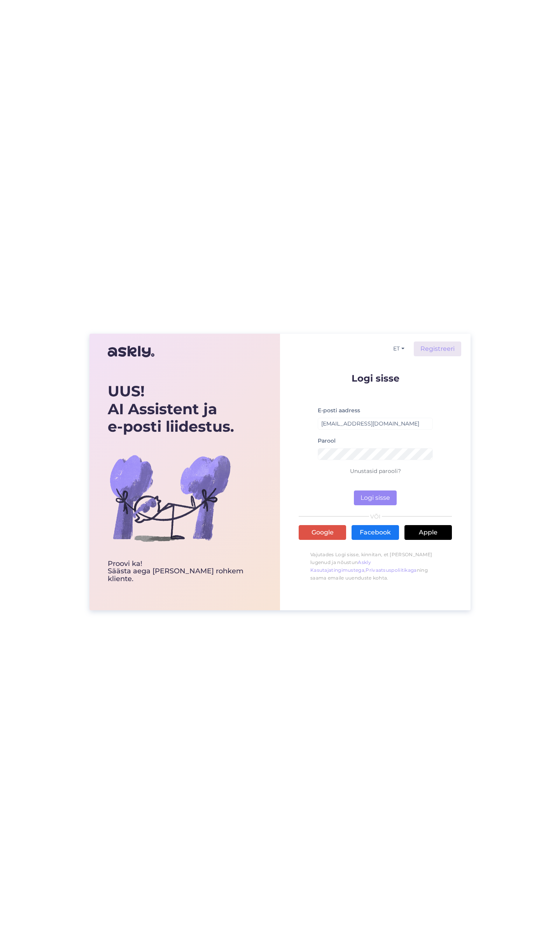 Image resolution: width=560 pixels, height=944 pixels. Describe the element at coordinates (131, 351) in the screenshot. I see `img: Askly` at that location.